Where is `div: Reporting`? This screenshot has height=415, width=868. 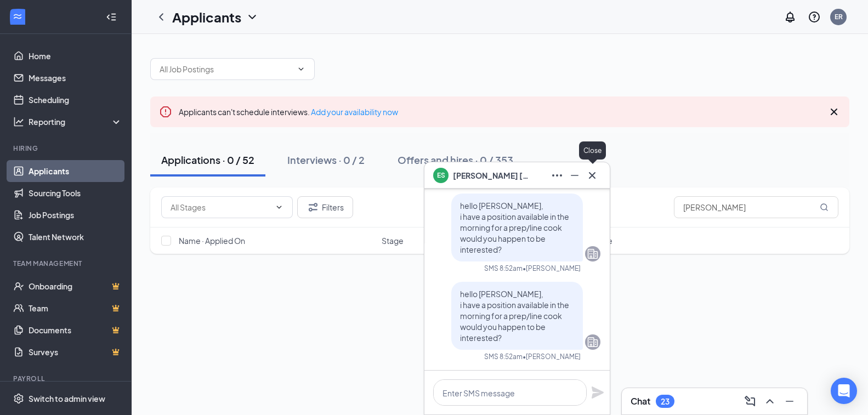
div: Reporting is located at coordinates (76, 122).